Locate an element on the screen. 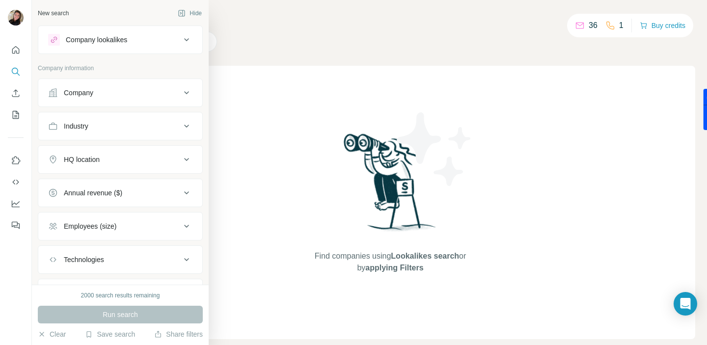 This screenshot has height=345, width=707. div: HQ location is located at coordinates (82, 160).